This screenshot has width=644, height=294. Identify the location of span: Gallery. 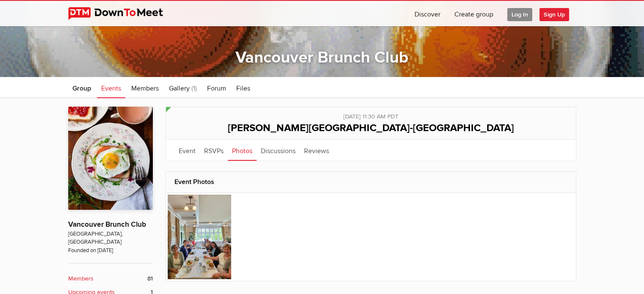
(179, 88).